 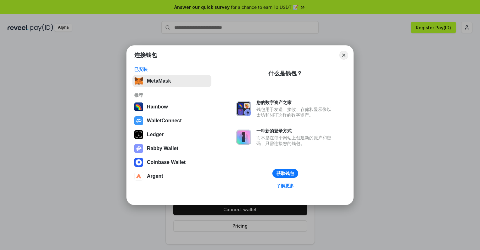 What do you see at coordinates (155, 134) in the screenshot?
I see `div: Ledger` at bounding box center [155, 134].